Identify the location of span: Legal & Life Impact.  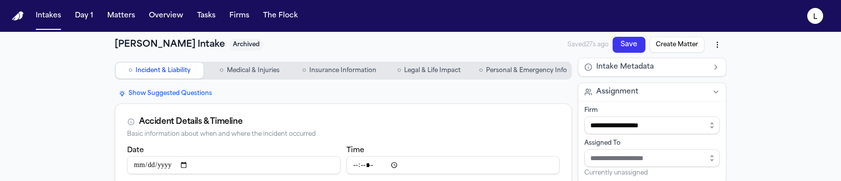
(432, 70).